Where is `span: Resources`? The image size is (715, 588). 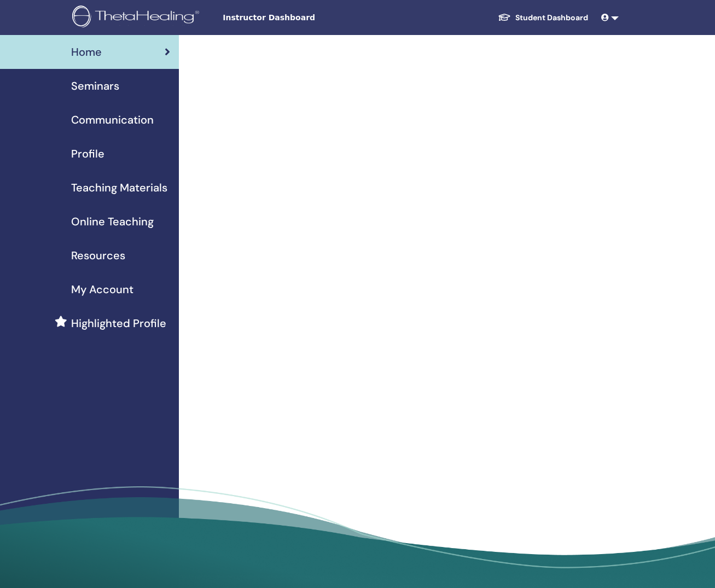 span: Resources is located at coordinates (98, 256).